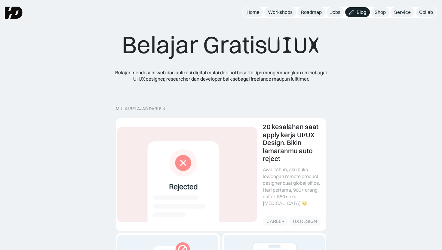 Image resolution: width=442 pixels, height=250 pixels. What do you see at coordinates (403, 12) in the screenshot?
I see `a: Service` at bounding box center [403, 12].